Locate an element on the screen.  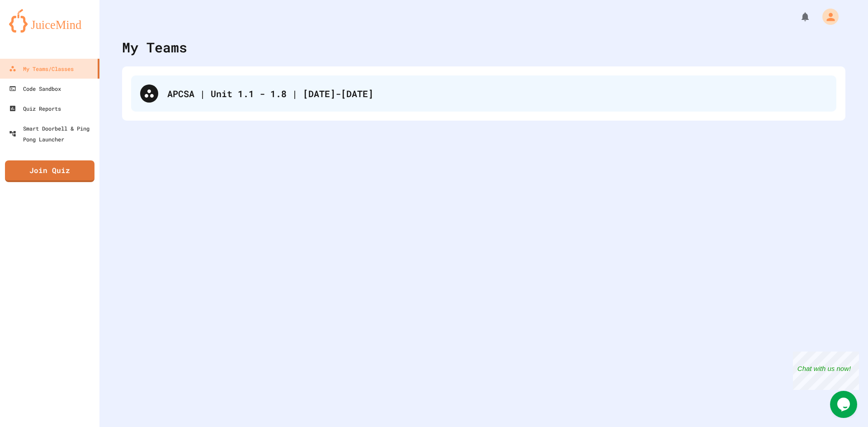
div: My Teams is located at coordinates (154, 47).